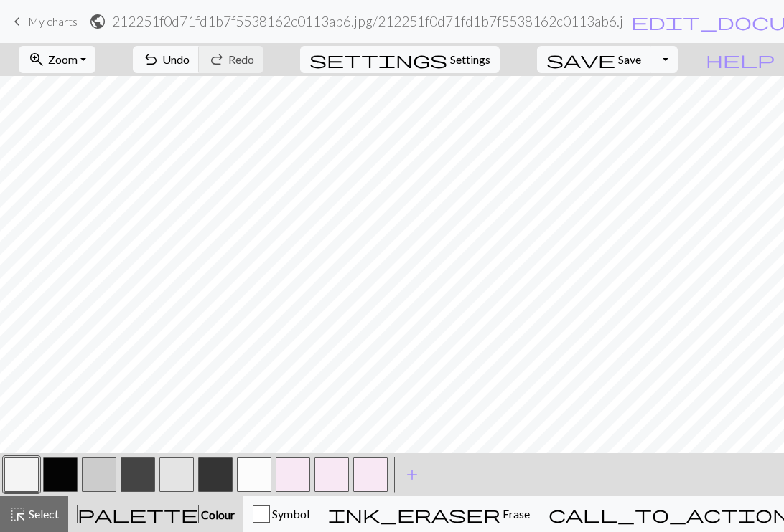  What do you see at coordinates (57, 60) in the screenshot?
I see `button: Zoom` at bounding box center [57, 60].